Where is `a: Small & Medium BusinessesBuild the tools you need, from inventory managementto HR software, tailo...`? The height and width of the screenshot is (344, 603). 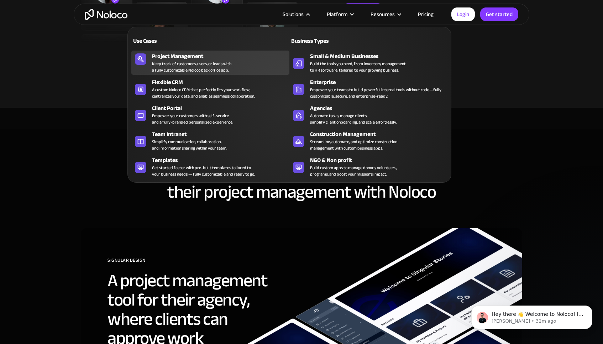 a: Small & Medium BusinessesBuild the tools you need, from inventory managementto HR software, tailo... is located at coordinates (368, 63).